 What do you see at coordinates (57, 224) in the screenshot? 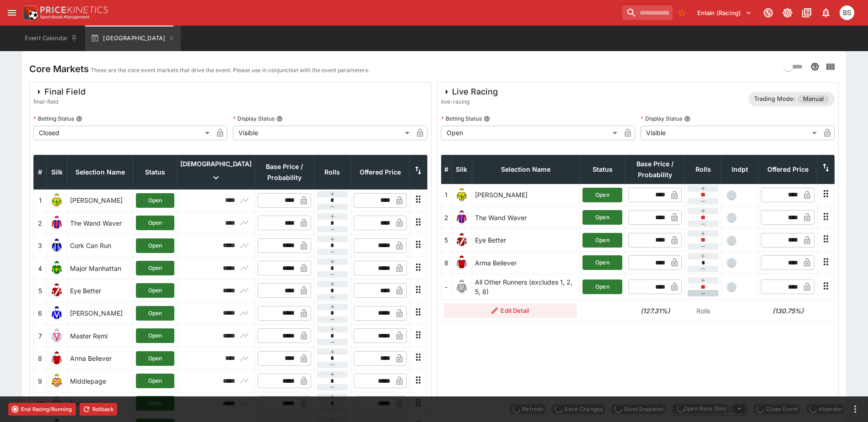
I see `img: runner 2` at bounding box center [57, 224].